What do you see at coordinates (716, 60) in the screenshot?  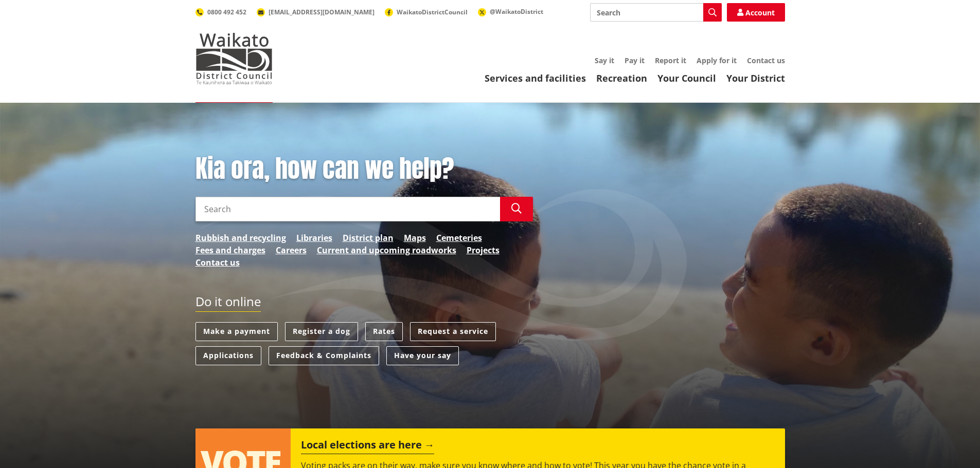 I see `a: Apply for it` at bounding box center [716, 60].